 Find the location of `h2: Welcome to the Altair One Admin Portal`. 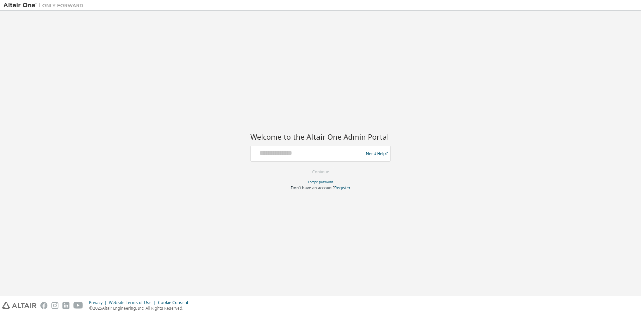

h2: Welcome to the Altair One Admin Portal is located at coordinates (320, 137).